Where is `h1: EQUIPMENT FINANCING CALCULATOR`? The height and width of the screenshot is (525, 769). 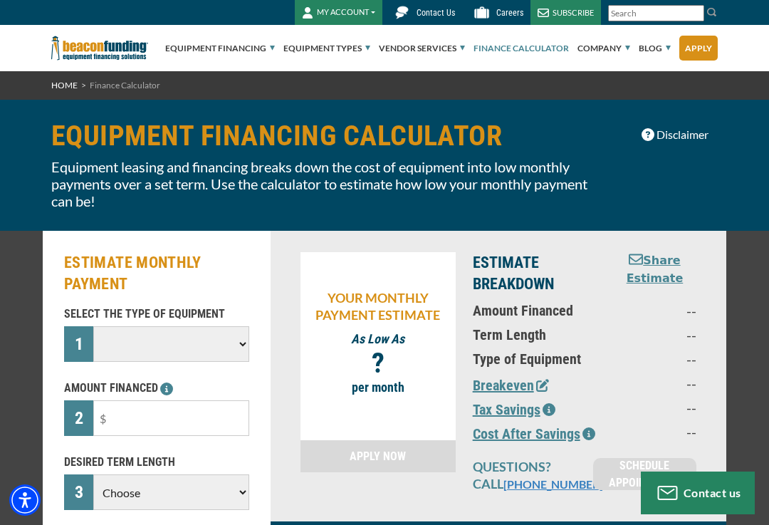
h1: EQUIPMENT FINANCING CALCULATOR is located at coordinates (328, 136).